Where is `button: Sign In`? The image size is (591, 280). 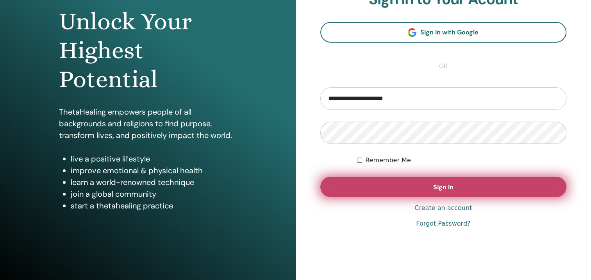 button: Sign In is located at coordinates (443, 187).